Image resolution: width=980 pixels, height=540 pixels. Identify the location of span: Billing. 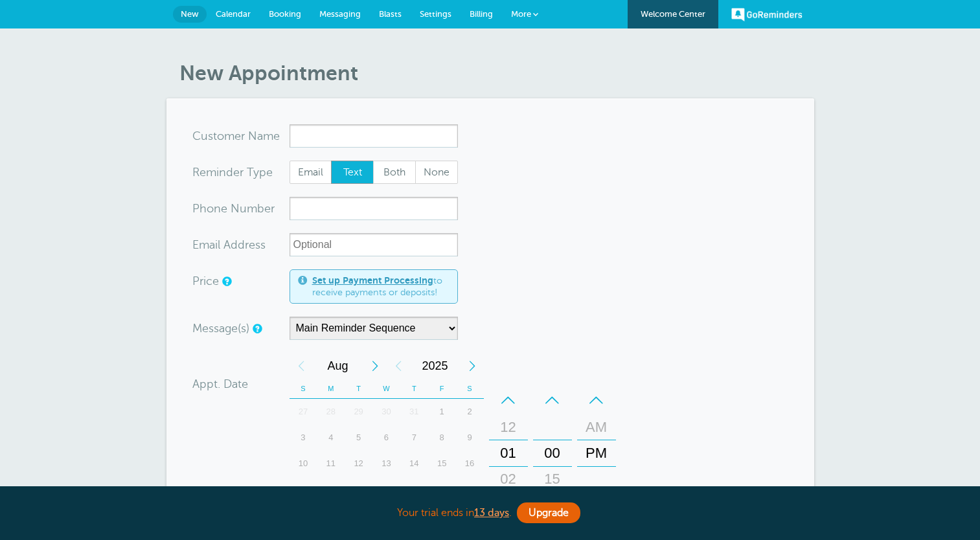
(481, 13).